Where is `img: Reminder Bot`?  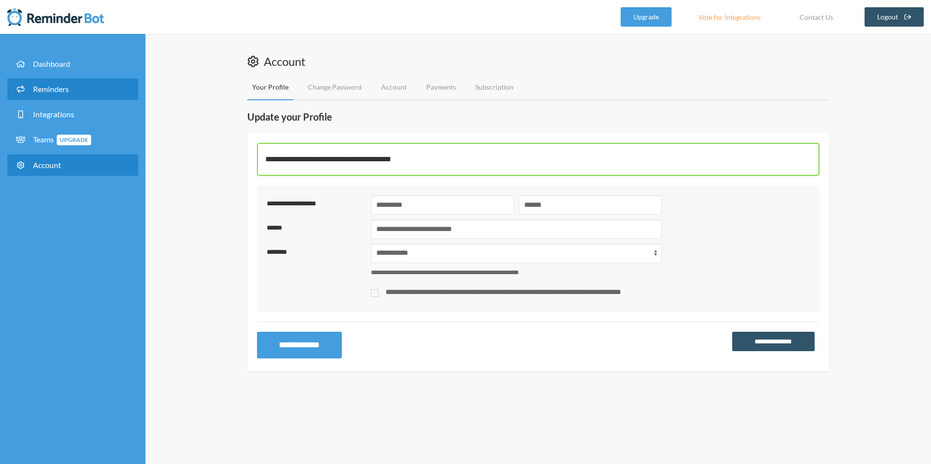 img: Reminder Bot is located at coordinates (56, 17).